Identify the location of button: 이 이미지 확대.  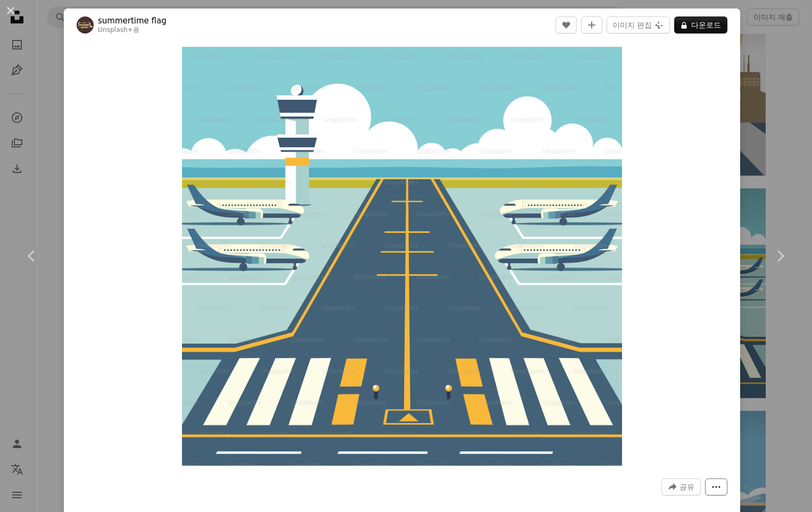
(402, 256).